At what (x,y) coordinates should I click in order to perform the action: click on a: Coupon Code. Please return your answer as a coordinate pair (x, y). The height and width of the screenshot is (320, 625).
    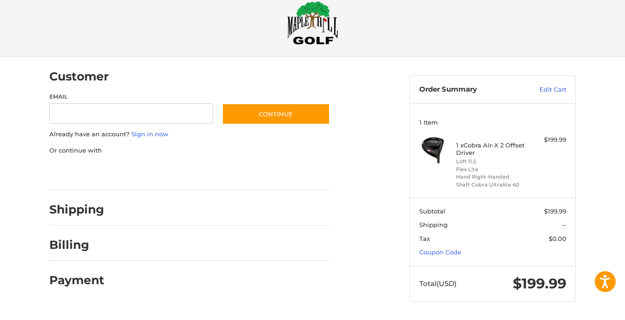
    Looking at the image, I should click on (440, 252).